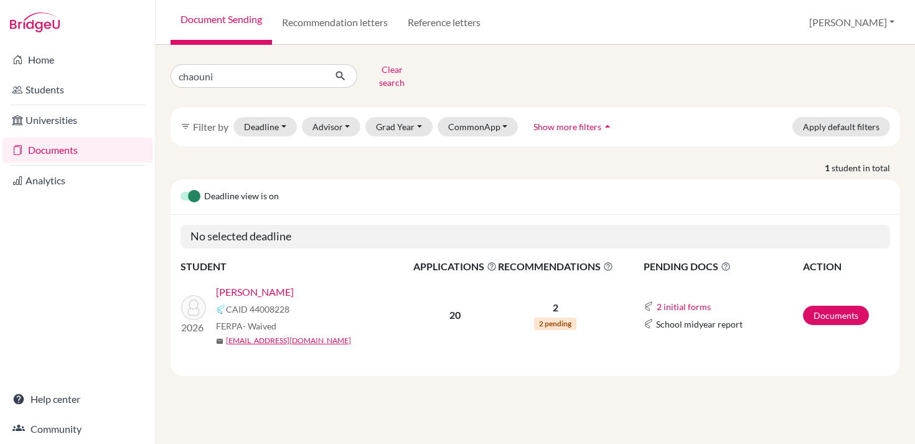  Describe the element at coordinates (35, 22) in the screenshot. I see `img: Bridge-U` at that location.